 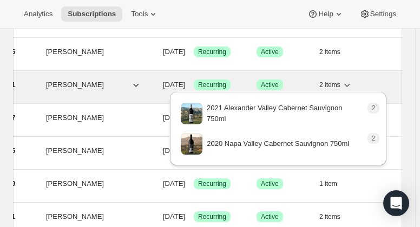 What do you see at coordinates (328, 184) in the screenshot?
I see `span: 1 item` at bounding box center [328, 184].